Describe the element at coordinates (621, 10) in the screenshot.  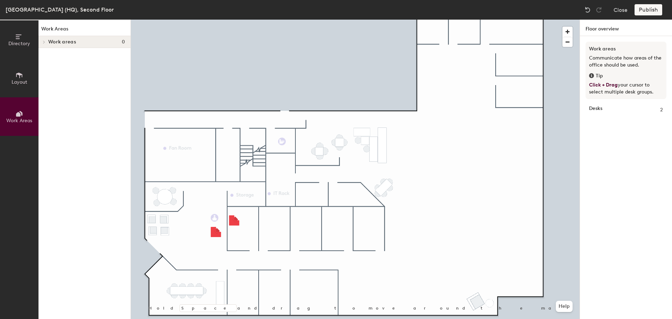
I see `button: Close` at that location.